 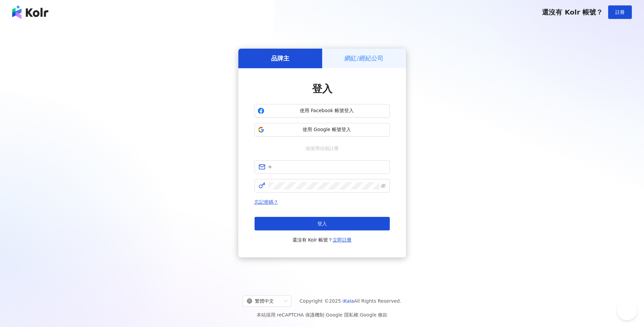 I want to click on a: 立即註冊, so click(x=342, y=240).